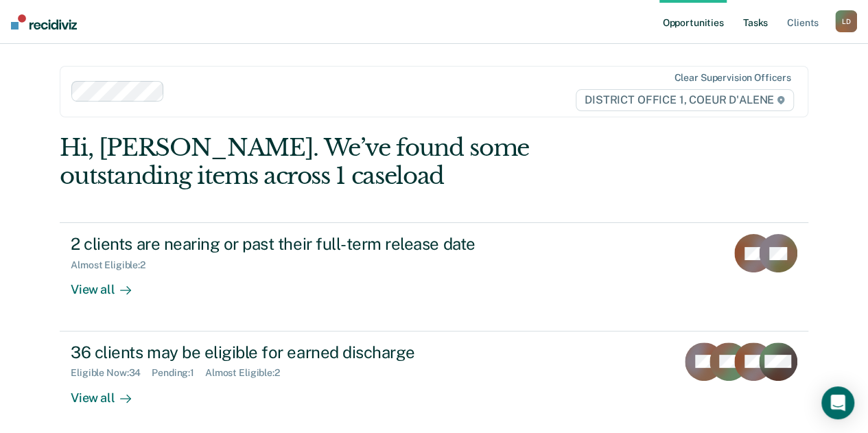 The image size is (868, 433). Describe the element at coordinates (732, 77) in the screenshot. I see `div: Clear supervision officers` at that location.